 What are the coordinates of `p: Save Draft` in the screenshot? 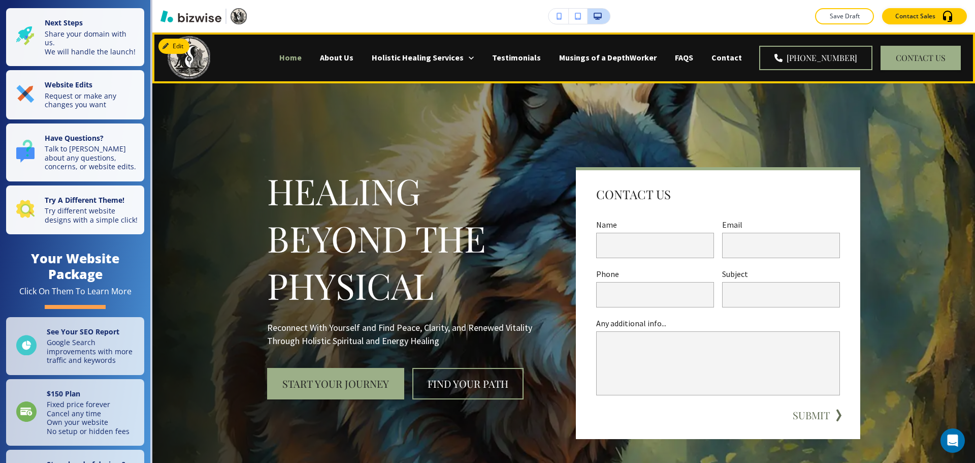 It's located at (844, 16).